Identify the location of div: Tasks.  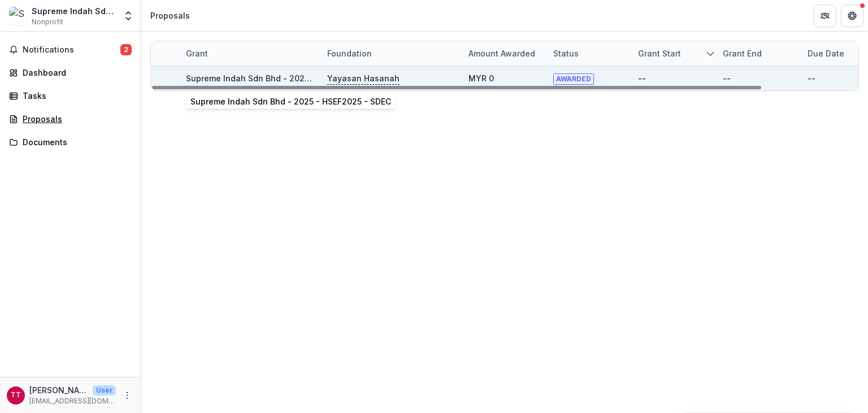
(74, 95).